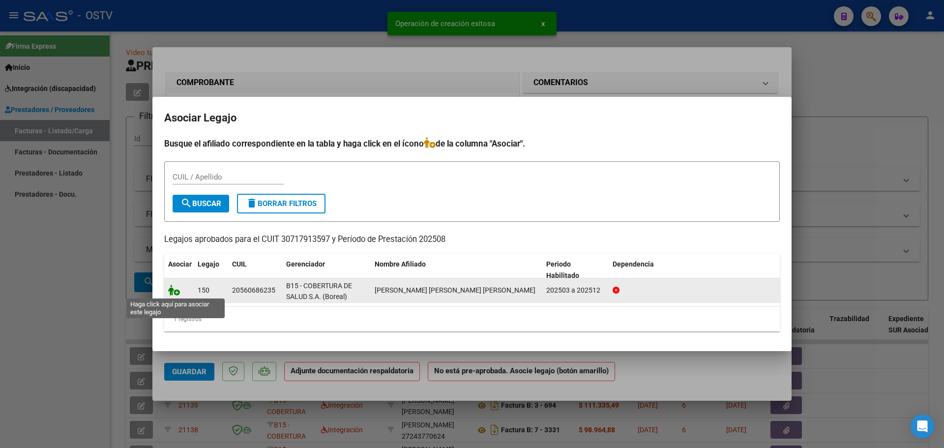 The image size is (944, 448). I want to click on datatable-header-cell: Nombre Afiliado, so click(456, 270).